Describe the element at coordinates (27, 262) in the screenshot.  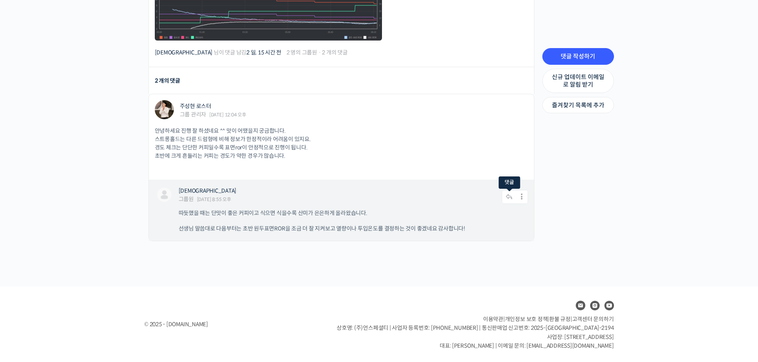
I see `a: 홈` at that location.